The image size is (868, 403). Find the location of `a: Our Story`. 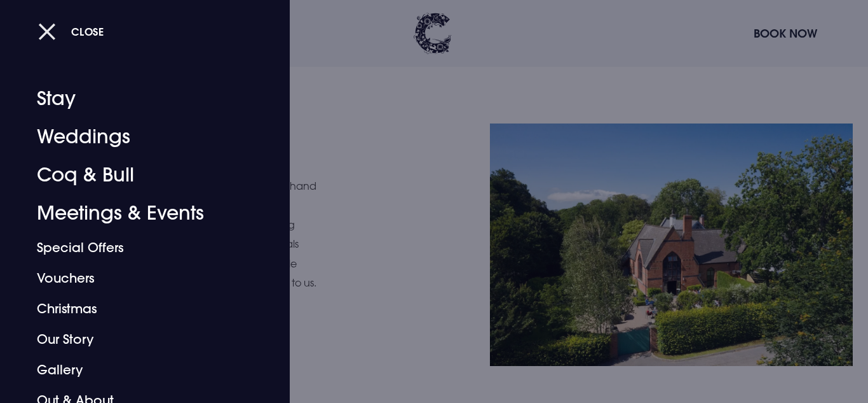

a: Our Story is located at coordinates (138, 339).